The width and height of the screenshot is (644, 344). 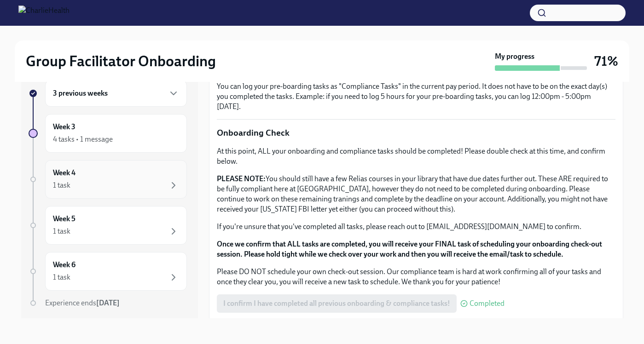 What do you see at coordinates (416, 194) in the screenshot?
I see `p: You should still have a few Relias courses in your library that have due dates further out. These...` at bounding box center [416, 194].